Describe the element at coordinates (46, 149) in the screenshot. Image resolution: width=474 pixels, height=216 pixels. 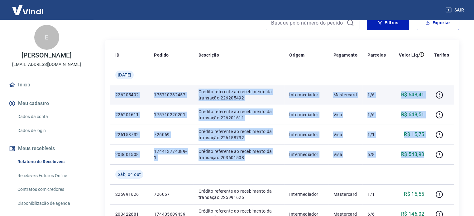
I see `button: Meus recebíveis` at that location.